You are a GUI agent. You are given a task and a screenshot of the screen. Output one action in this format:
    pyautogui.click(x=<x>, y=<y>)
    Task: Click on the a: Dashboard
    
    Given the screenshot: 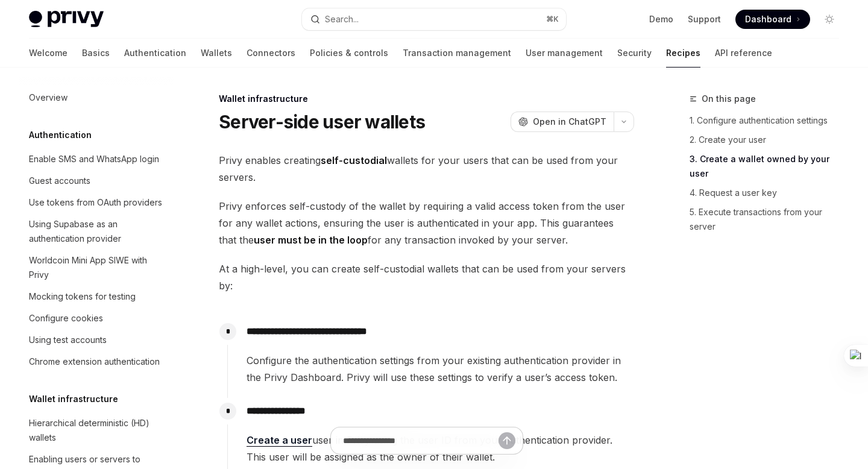 What is the action you would take?
    pyautogui.click(x=773, y=19)
    